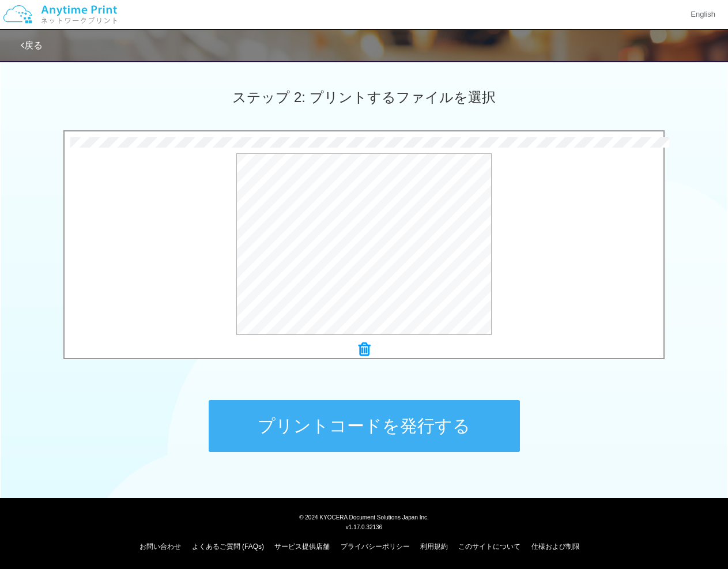 The image size is (728, 569). What do you see at coordinates (375, 547) in the screenshot?
I see `a: プライバシーポリシー` at bounding box center [375, 547].